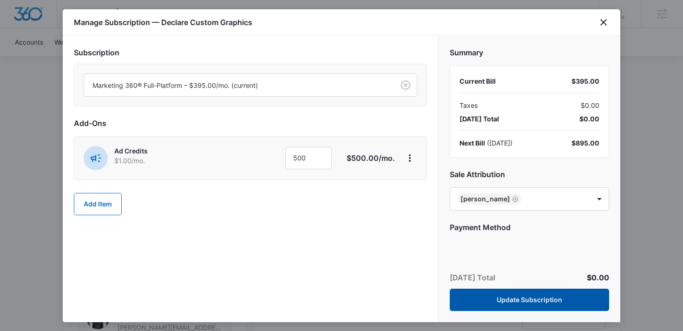 The width and height of the screenshot is (683, 331). What do you see at coordinates (529, 174) in the screenshot?
I see `h2: Sale Attribution` at bounding box center [529, 174].